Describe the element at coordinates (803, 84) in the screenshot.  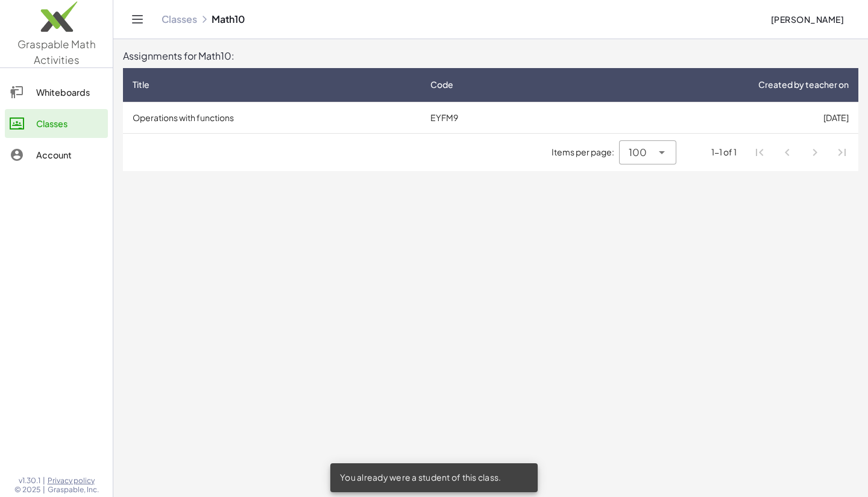
I see `span: Created by teacher on` at that location.